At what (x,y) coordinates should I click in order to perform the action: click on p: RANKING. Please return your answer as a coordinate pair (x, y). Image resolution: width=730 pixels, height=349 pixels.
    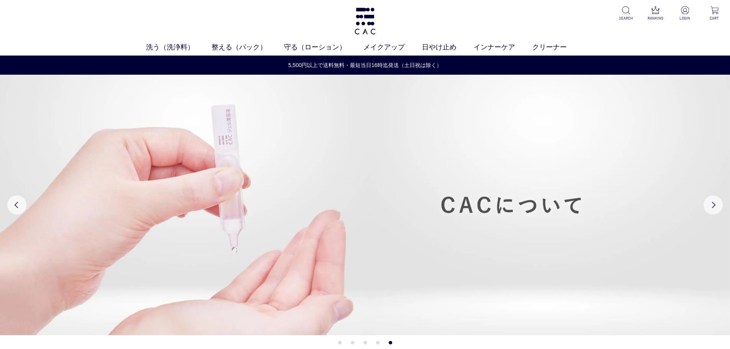
    Looking at the image, I should click on (656, 18).